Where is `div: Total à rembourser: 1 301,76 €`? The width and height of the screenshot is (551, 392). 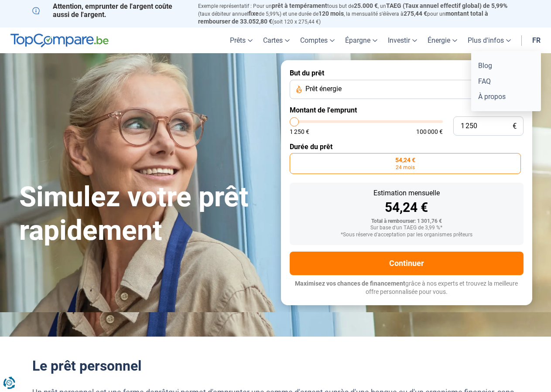
div: Total à rembourser: 1 301,76 € is located at coordinates (407, 222).